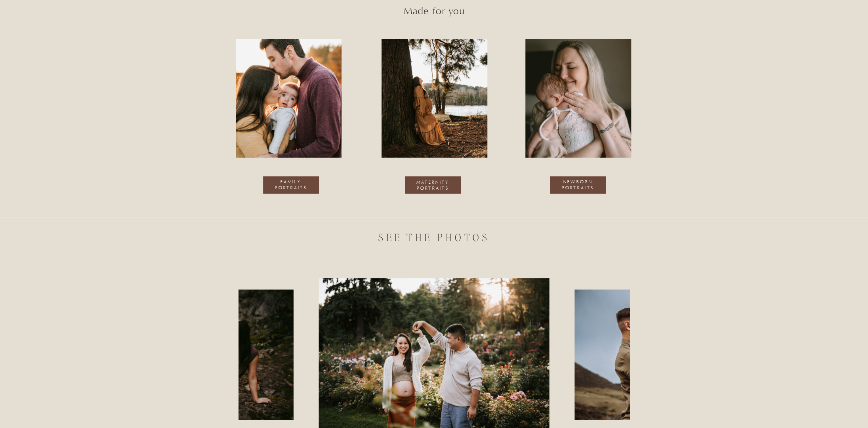 The image size is (868, 428). I want to click on a: maternity portraits, so click(433, 186).